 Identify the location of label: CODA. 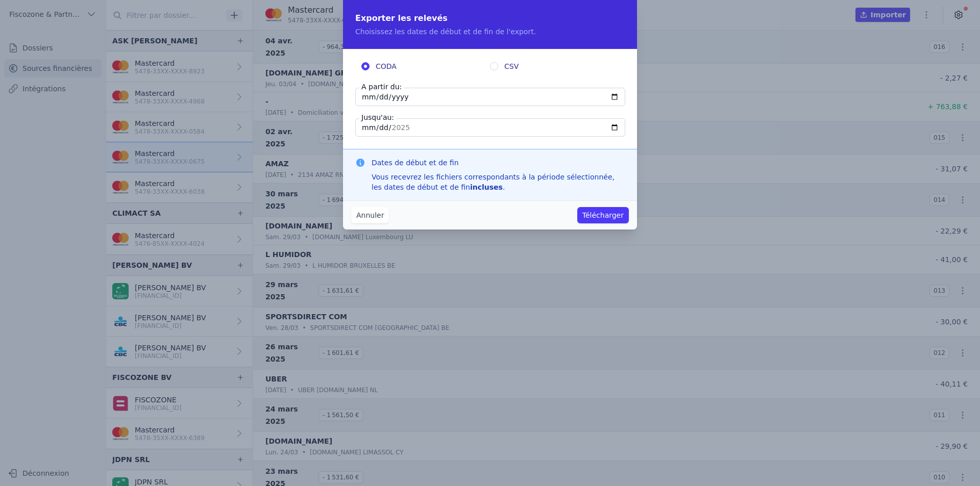
(426, 66).